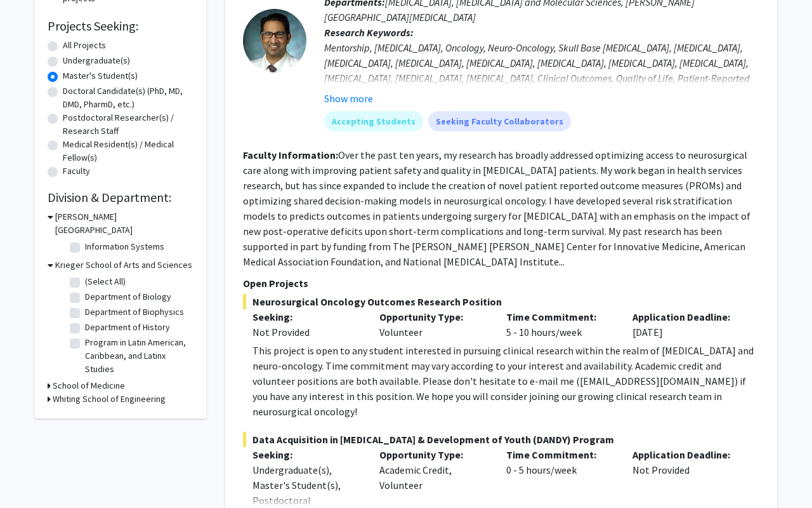  Describe the element at coordinates (76, 171) in the screenshot. I see `label: Faculty` at that location.